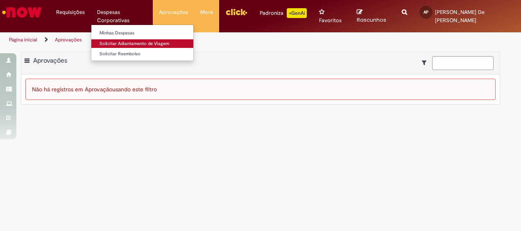 This screenshot has height=231, width=521. What do you see at coordinates (283, 13) in the screenshot?
I see `div: Padroniza` at bounding box center [283, 13].